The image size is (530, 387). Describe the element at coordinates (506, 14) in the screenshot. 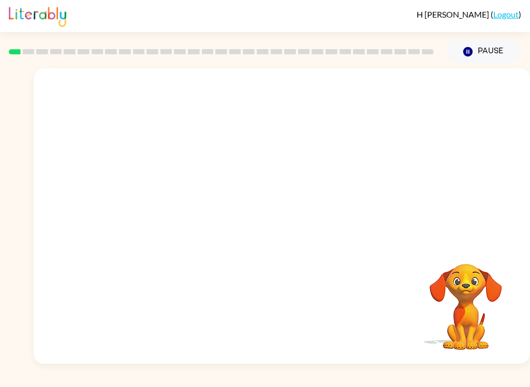

I see `a: Logout` at that location.